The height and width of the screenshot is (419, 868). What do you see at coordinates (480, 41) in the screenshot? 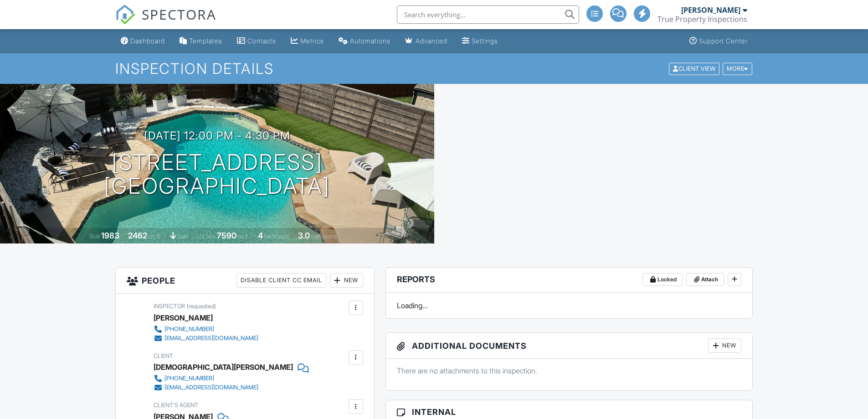
I see `a: Settings` at bounding box center [480, 41].